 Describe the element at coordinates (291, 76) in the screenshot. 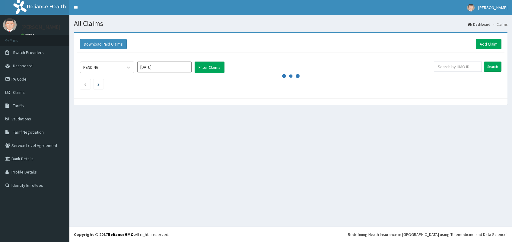

I see `svg: audio-loading` at that location.